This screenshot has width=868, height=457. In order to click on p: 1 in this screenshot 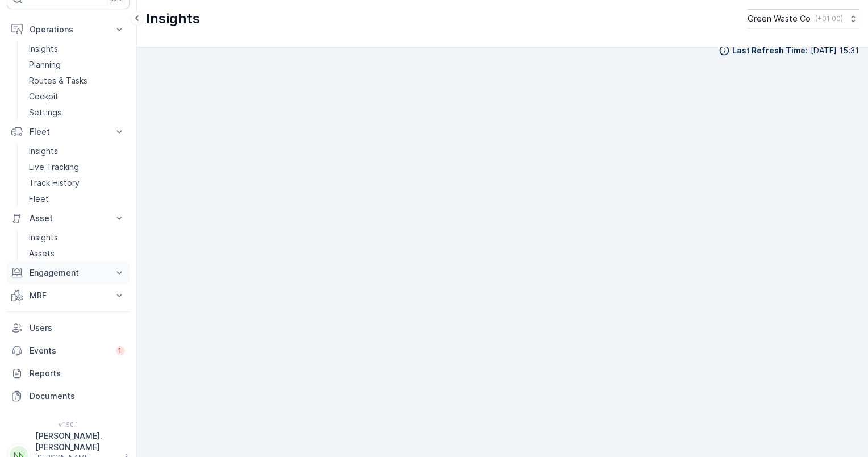, I will do `click(120, 350)`.